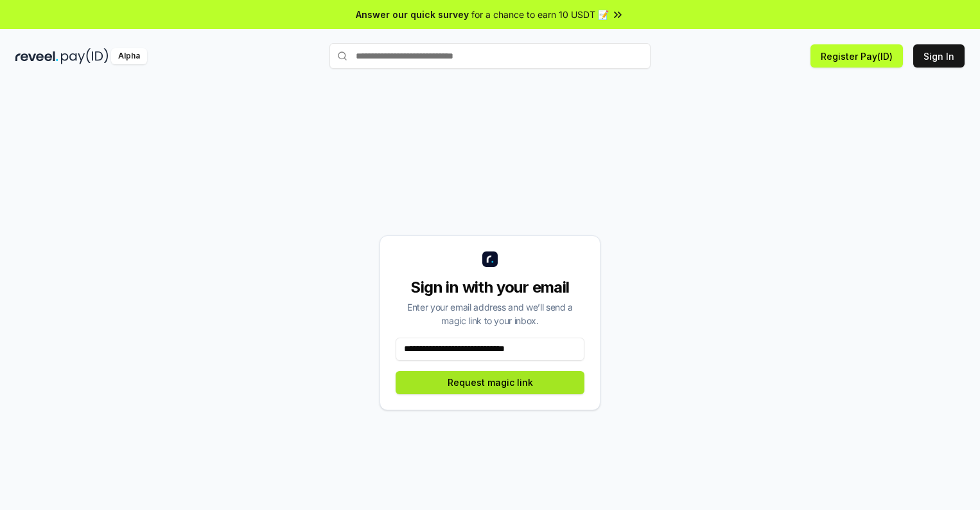 This screenshot has width=980, height=510. Describe the element at coordinates (129, 56) in the screenshot. I see `div: Alpha` at that location.